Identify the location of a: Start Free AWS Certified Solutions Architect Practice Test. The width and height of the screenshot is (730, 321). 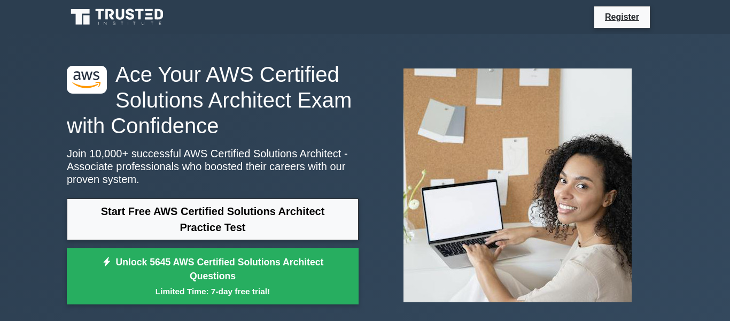
(213, 219).